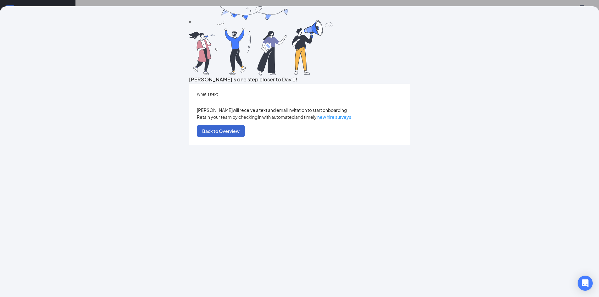 The height and width of the screenshot is (297, 599). What do you see at coordinates (585, 283) in the screenshot?
I see `div: Open Intercom Messenger` at bounding box center [585, 283].